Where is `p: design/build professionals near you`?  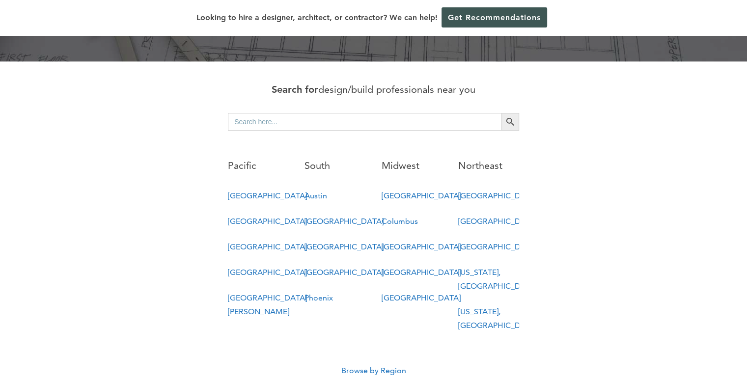 p: design/build professionals near you is located at coordinates (373, 89).